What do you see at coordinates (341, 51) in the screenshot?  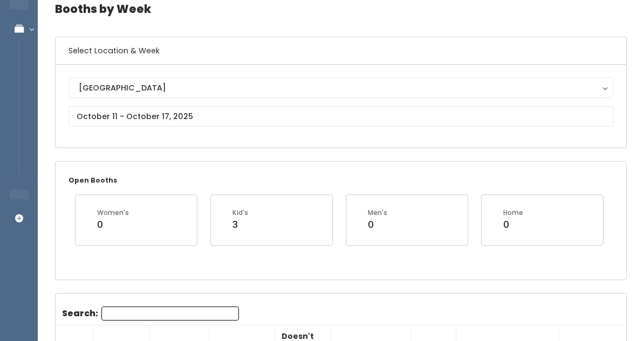 I see `h6: Select Location & Week` at bounding box center [341, 51].